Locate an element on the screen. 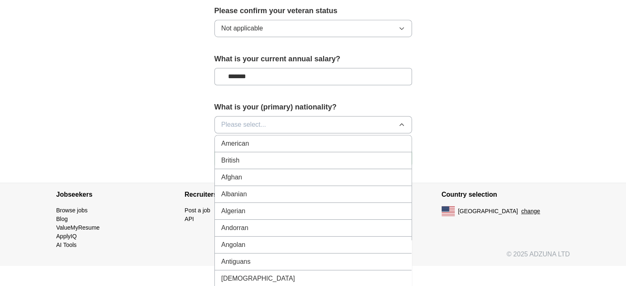 The height and width of the screenshot is (286, 626). a: ApplyIQ is located at coordinates (67, 236).